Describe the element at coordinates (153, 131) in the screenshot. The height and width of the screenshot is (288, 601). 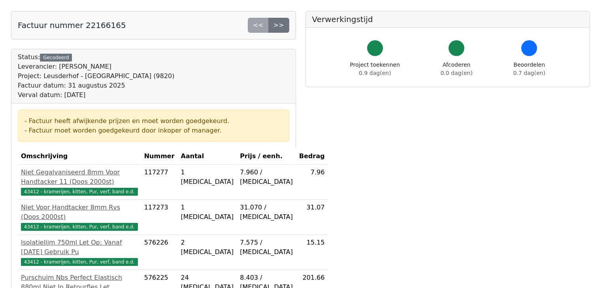
I see `div: - Factuur moet worden goedgekeurd door inkoper of manager.` at that location.